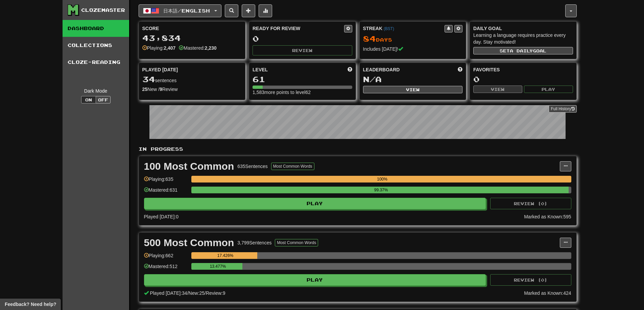  Describe the element at coordinates (96, 91) in the screenshot. I see `div: Dark Mode` at that location.